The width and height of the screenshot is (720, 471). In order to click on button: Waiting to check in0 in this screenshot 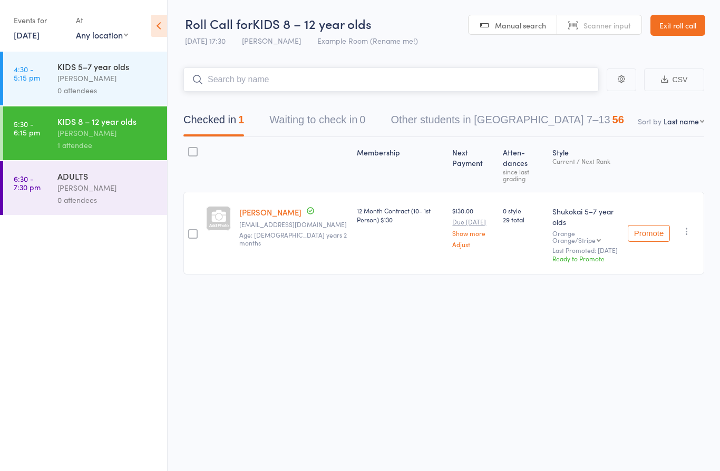, I will do `click(317, 122)`.